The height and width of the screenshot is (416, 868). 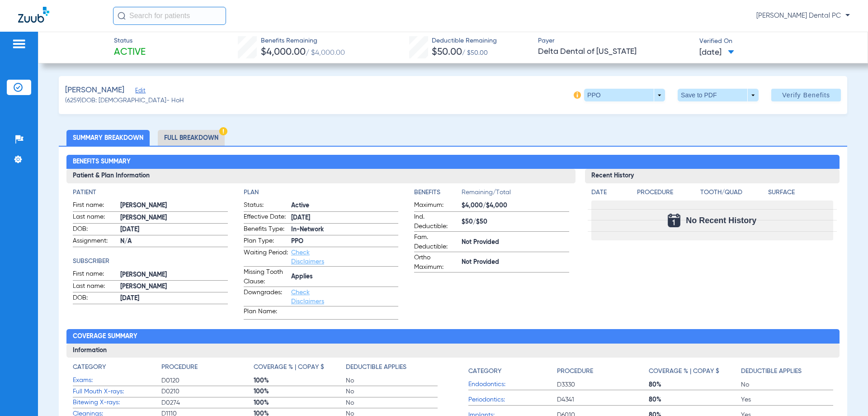 What do you see at coordinates (266, 312) in the screenshot?
I see `span: Plan Name:` at bounding box center [266, 312].